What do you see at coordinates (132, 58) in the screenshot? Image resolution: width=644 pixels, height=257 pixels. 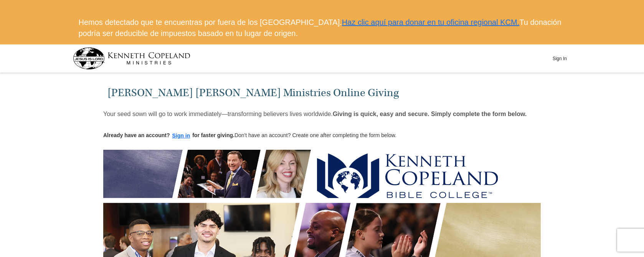 I see `img: kcm-header-logo.svg` at bounding box center [132, 58].